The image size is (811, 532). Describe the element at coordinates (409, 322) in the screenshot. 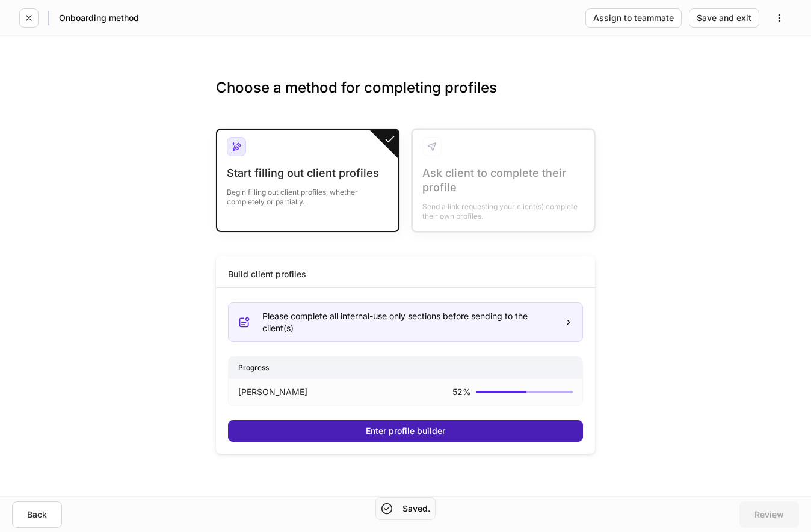

I see `div: Please complete all internal-use only sections before sending to the client(s)` at that location.